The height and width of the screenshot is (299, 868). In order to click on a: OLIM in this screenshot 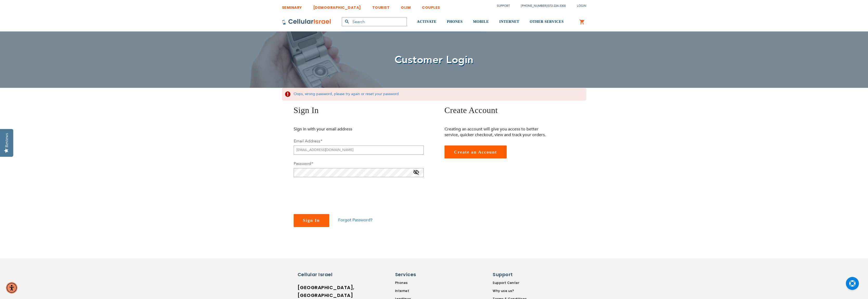, I will do `click(406, 6)`.